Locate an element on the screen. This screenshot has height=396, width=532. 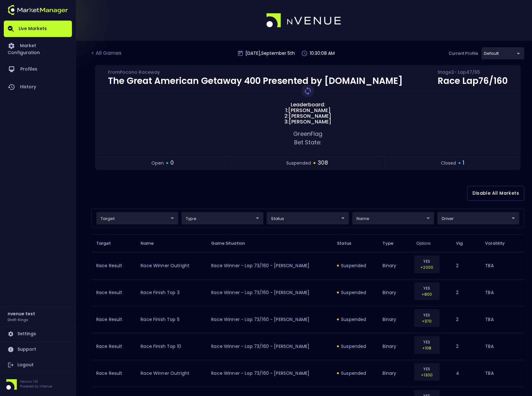
p: Powered by nVenue is located at coordinates (36, 386).